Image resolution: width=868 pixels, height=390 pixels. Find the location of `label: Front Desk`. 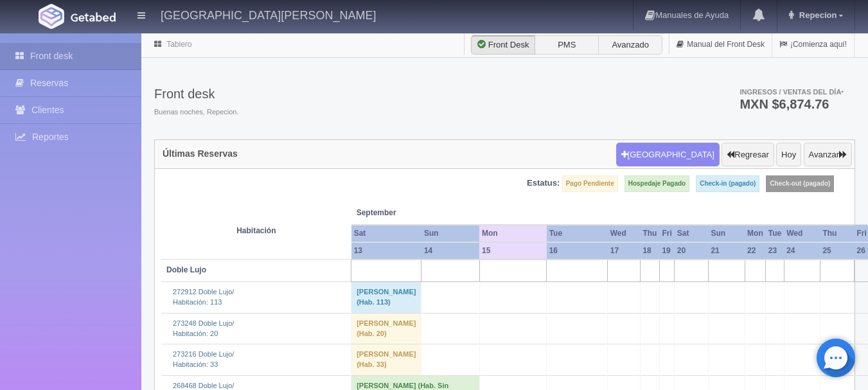

label: Front Desk is located at coordinates (503, 45).